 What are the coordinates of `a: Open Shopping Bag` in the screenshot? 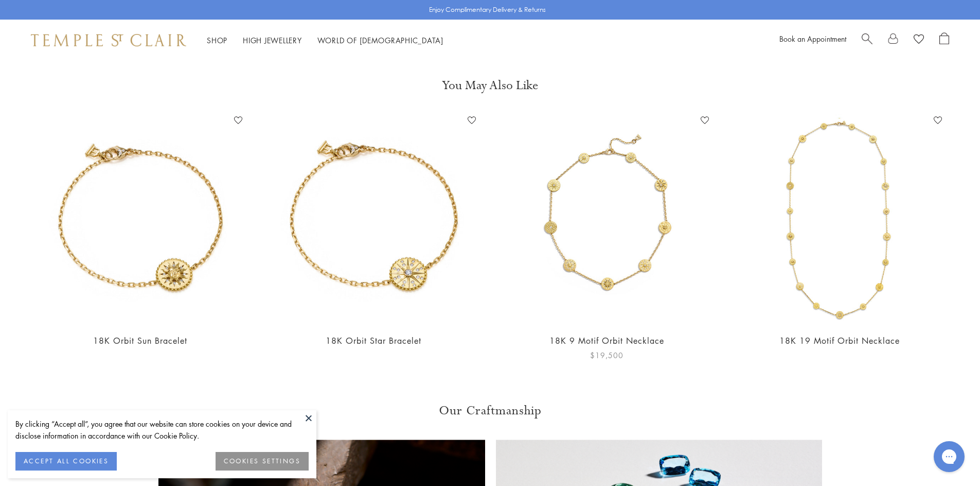 It's located at (944, 40).